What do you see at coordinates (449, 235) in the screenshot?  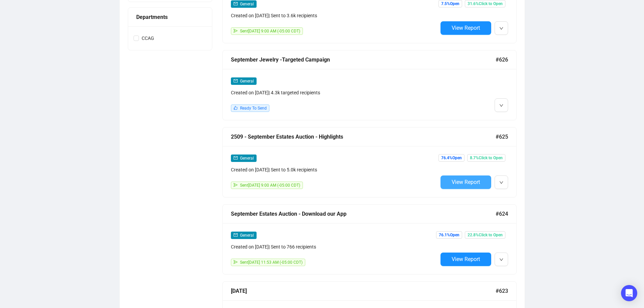 I see `span: 76.1% Open` at bounding box center [449, 235].